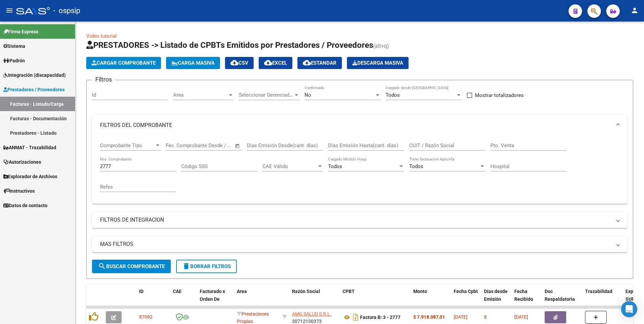 This screenshot has height=324, width=644. I want to click on span: Comprobante Tipo, so click(127, 146).